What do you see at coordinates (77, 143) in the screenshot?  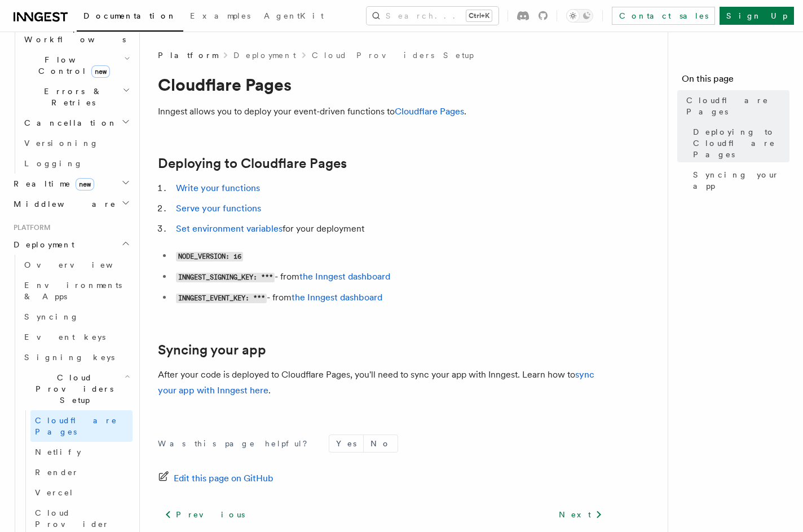 I see `a: Versioning` at bounding box center [77, 143].